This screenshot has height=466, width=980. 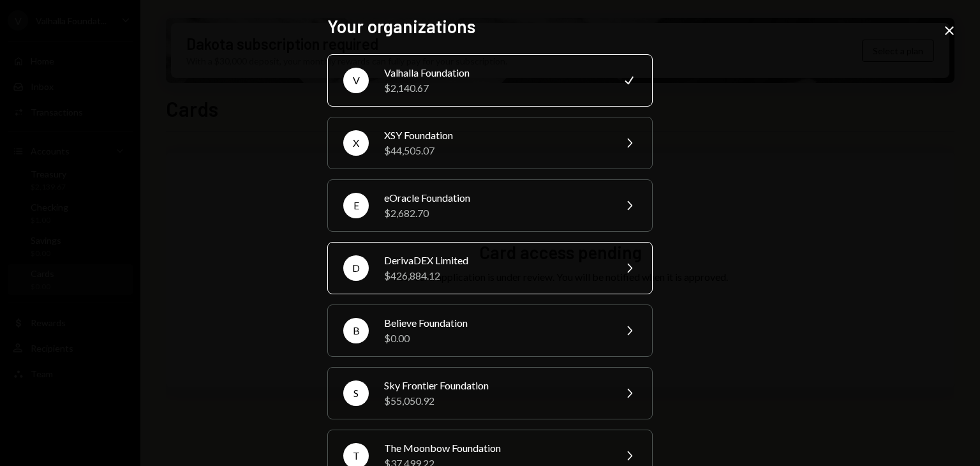 What do you see at coordinates (356, 80) in the screenshot?
I see `div: V` at bounding box center [356, 80].